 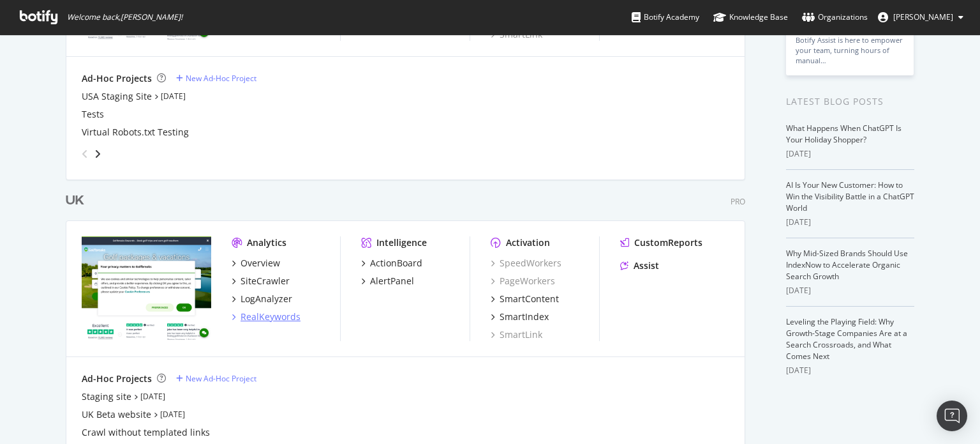 What do you see at coordinates (524, 316) in the screenshot?
I see `div: SmartIndex` at bounding box center [524, 316].